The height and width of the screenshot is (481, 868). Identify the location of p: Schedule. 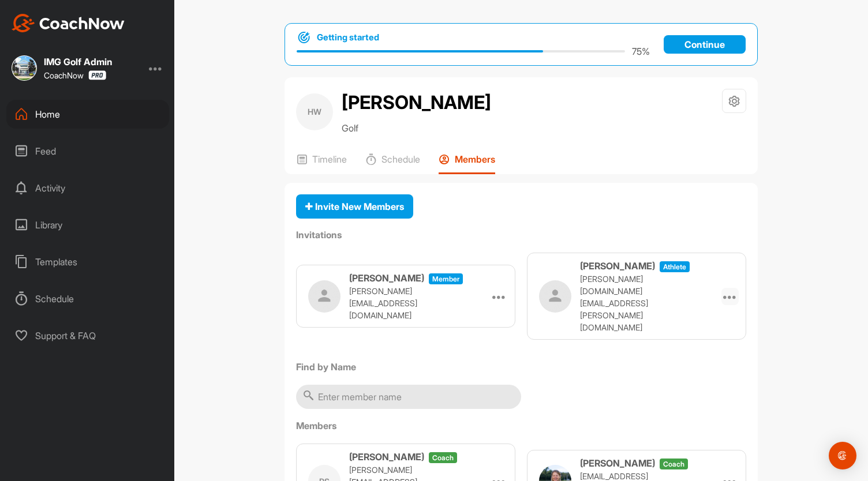
(401, 160).